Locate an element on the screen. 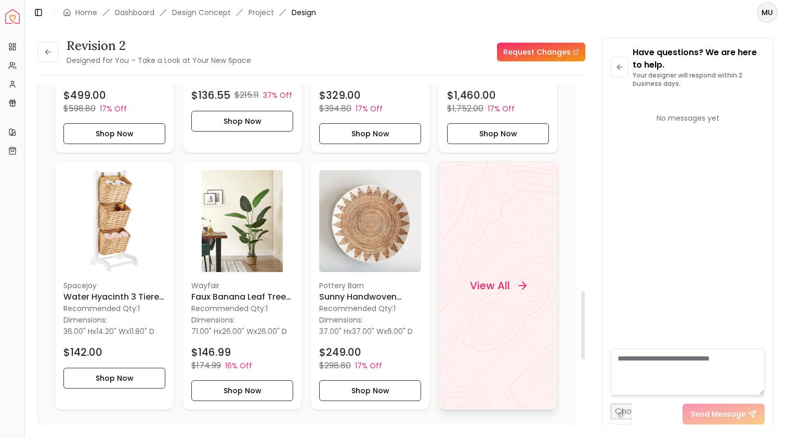 This screenshot has width=786, height=438. div: Sunny Handwoven Basket Wall Art is located at coordinates (370, 285).